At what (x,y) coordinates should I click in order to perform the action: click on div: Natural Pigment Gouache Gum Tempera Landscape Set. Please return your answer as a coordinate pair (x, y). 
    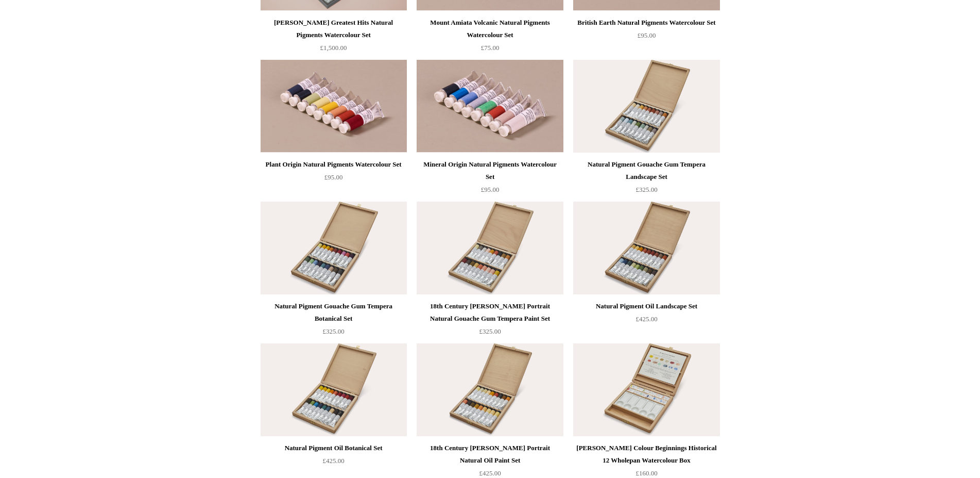
    Looking at the image, I should click on (646, 171).